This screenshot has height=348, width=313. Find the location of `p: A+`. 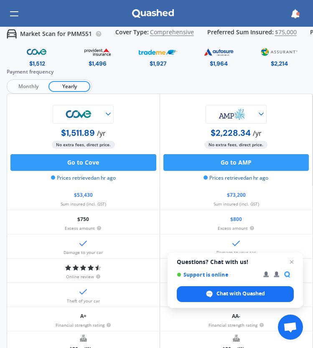

p: A+ is located at coordinates (83, 316).